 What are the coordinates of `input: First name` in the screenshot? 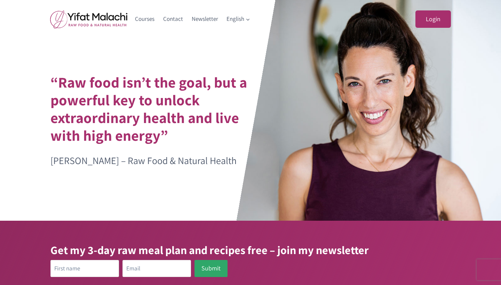 It's located at (85, 269).